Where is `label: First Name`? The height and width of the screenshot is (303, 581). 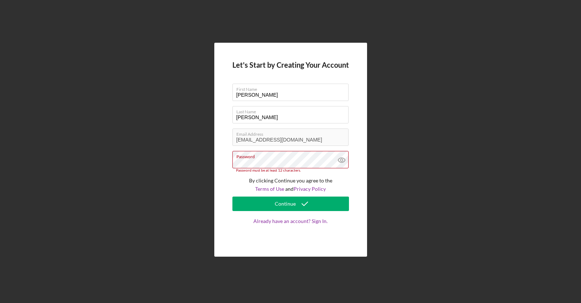 label: First Name is located at coordinates (293, 88).